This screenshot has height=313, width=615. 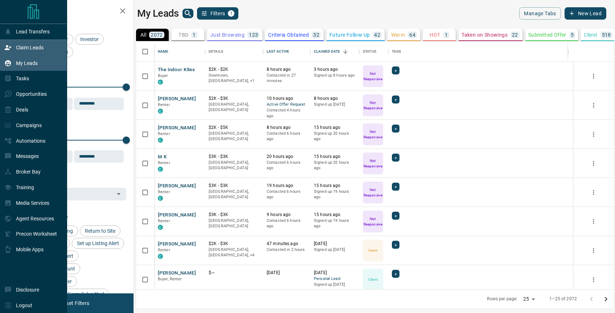 What do you see at coordinates (218, 13) in the screenshot?
I see `button: Filters1` at bounding box center [218, 13].